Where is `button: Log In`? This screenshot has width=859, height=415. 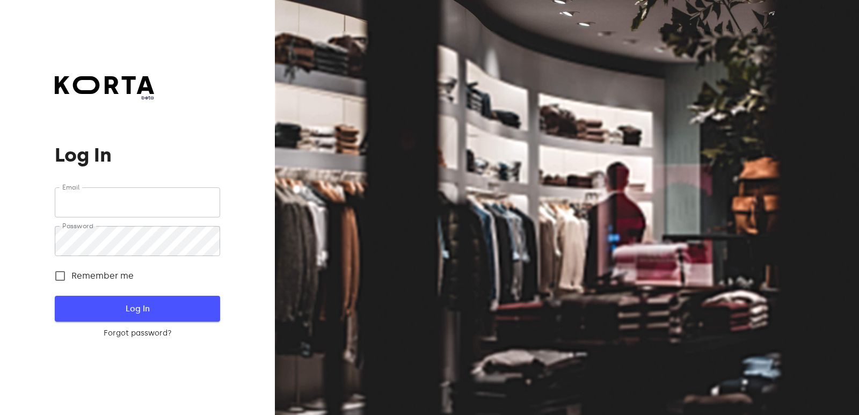
button: Log In is located at coordinates (137, 309).